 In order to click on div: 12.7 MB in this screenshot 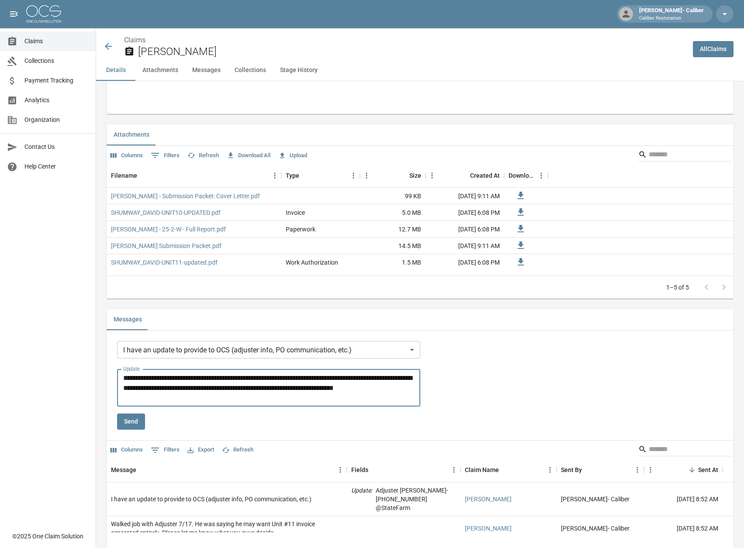, I will do `click(393, 229)`.